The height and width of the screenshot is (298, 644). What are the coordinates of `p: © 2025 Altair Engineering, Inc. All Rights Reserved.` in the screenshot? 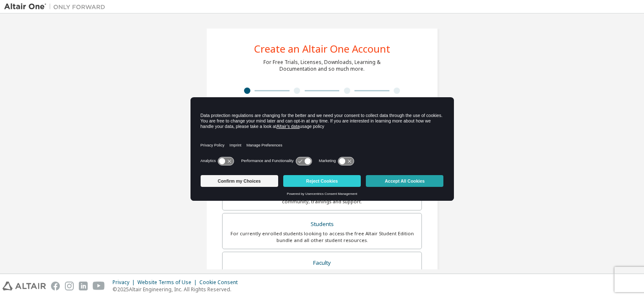 It's located at (177, 289).